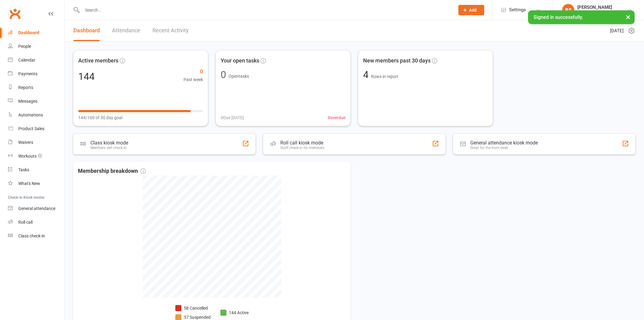 This screenshot has height=320, width=644. What do you see at coordinates (517, 10) in the screenshot?
I see `span: Settings` at bounding box center [517, 10].